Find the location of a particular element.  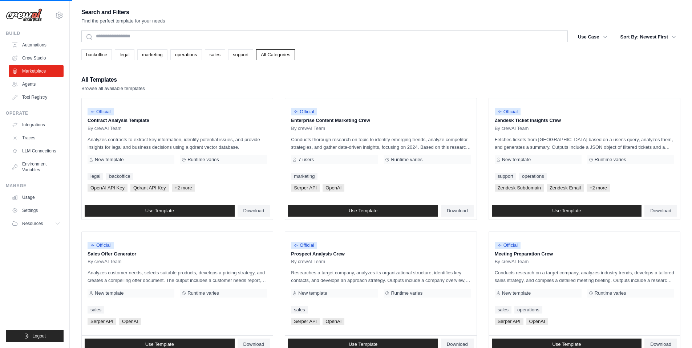

a: LLM Connections is located at coordinates (36, 151).